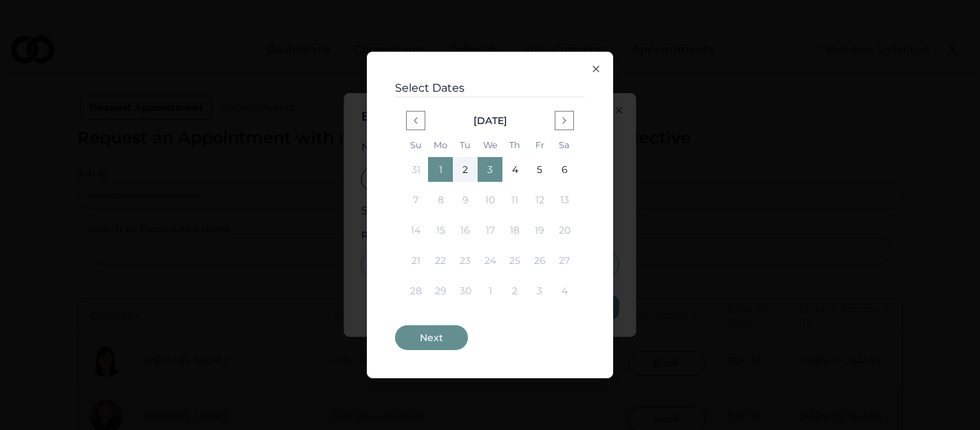  I want to click on th: Tuesday, so click(465, 145).